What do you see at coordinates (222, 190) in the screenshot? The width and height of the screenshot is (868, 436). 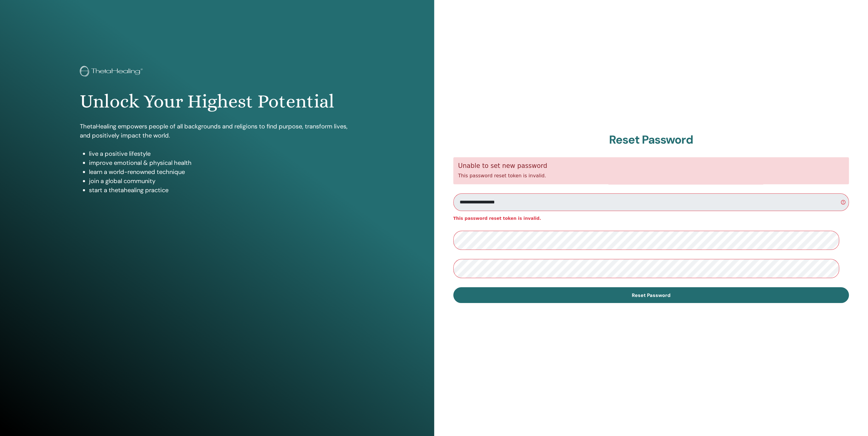 I see `li: start a thetahealing practice` at bounding box center [222, 190].